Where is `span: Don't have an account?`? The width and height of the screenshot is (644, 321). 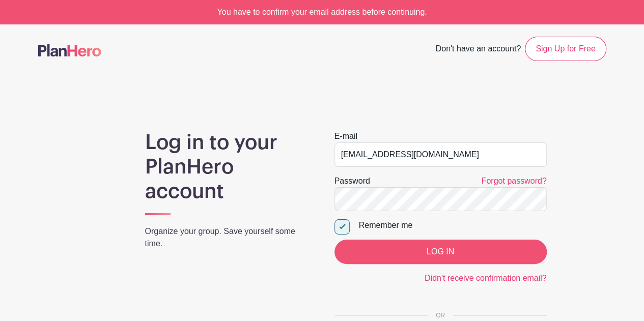 span: Don't have an account? is located at coordinates (478, 50).